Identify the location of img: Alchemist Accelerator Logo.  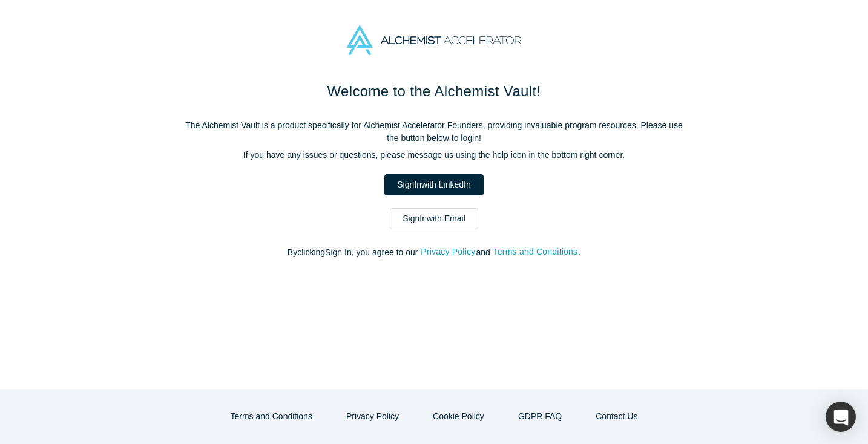
(434, 40).